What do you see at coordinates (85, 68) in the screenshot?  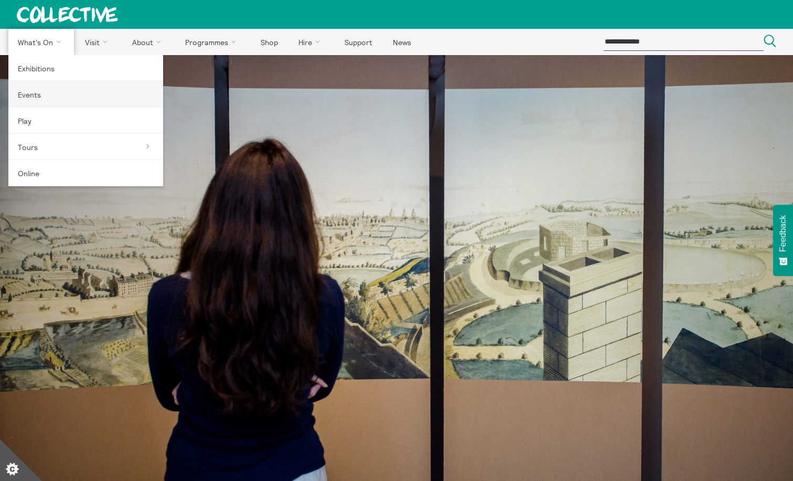 I see `a: Exhibitions` at bounding box center [85, 68].